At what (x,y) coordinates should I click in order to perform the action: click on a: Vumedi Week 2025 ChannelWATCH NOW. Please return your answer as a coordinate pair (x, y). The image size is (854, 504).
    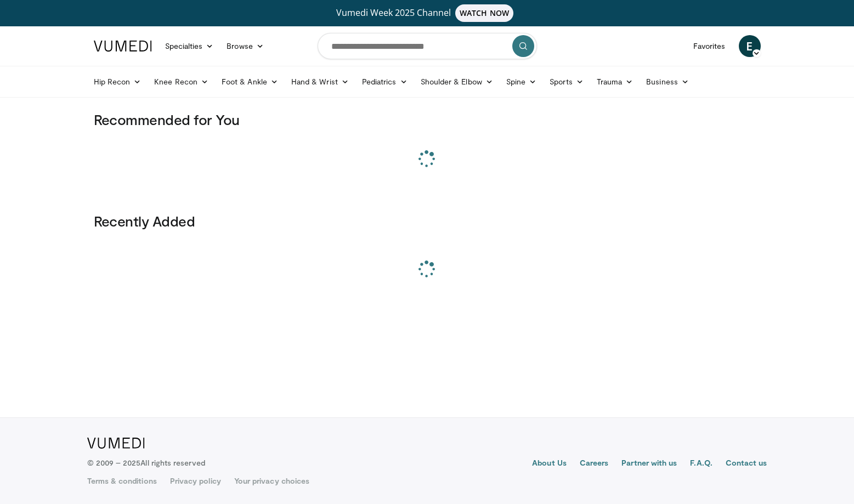
    Looking at the image, I should click on (427, 13).